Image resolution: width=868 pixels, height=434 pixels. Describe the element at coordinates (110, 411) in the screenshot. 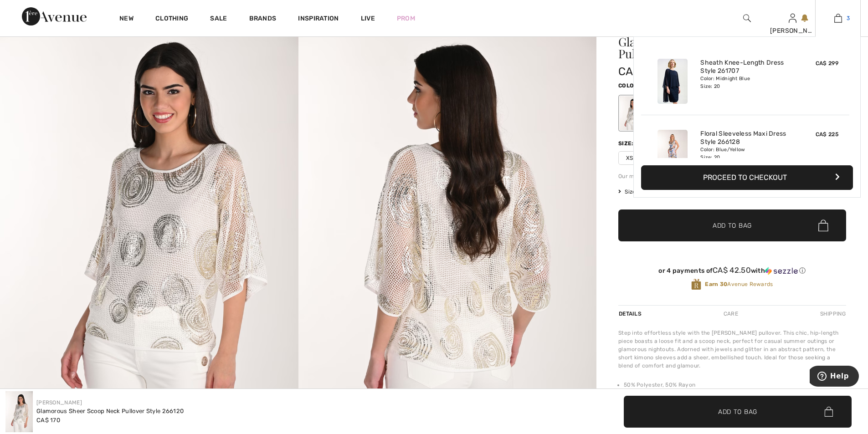

I see `div: Glamorous Sheer Scoop Neck Pullover Style 266120` at that location.